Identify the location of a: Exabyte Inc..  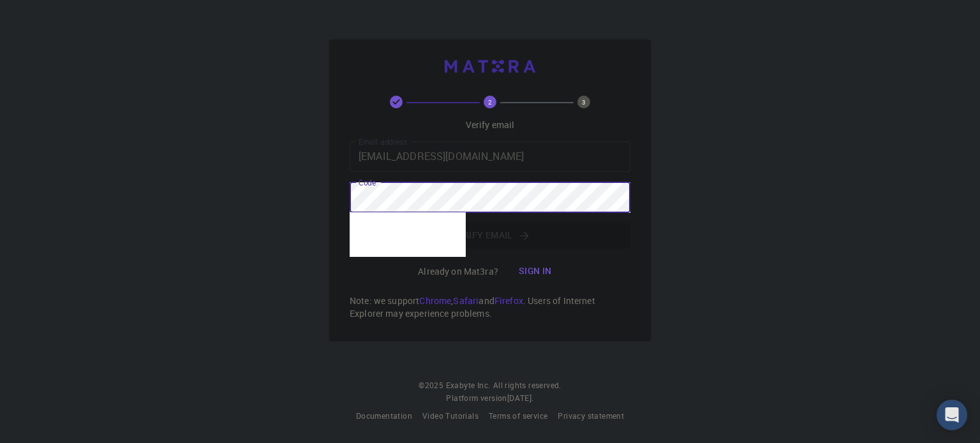
(468, 385).